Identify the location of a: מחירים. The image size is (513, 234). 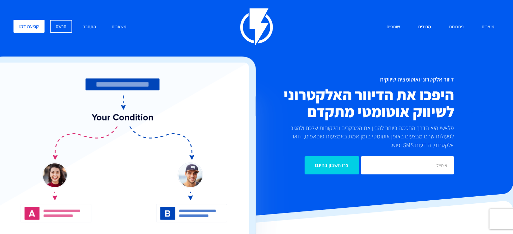
(424, 27).